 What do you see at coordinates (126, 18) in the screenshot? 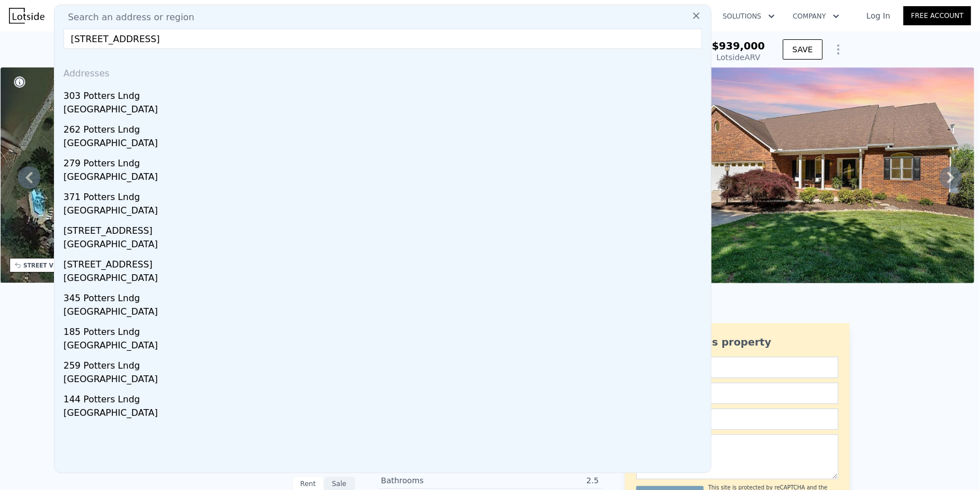
I see `span: Search an address or region` at bounding box center [126, 18].